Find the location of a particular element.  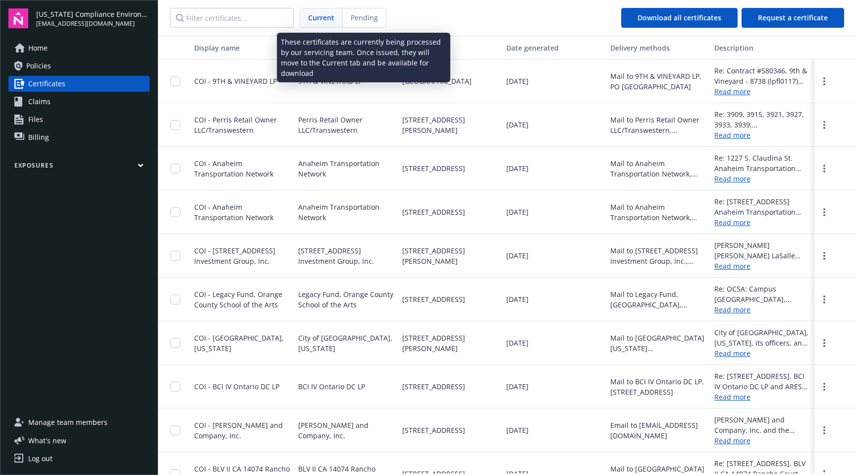

span: Billing is located at coordinates (39, 137).